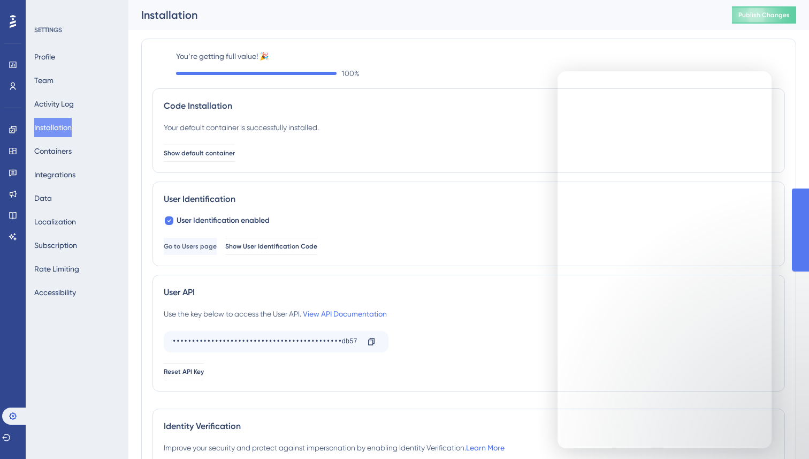 This screenshot has width=809, height=459. What do you see at coordinates (190, 246) in the screenshot?
I see `span: Go to Users page` at bounding box center [190, 246].